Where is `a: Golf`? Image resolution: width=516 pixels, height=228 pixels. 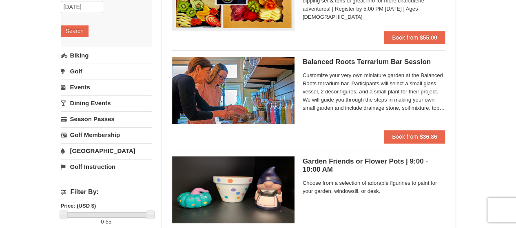
a: Golf is located at coordinates (106, 71).